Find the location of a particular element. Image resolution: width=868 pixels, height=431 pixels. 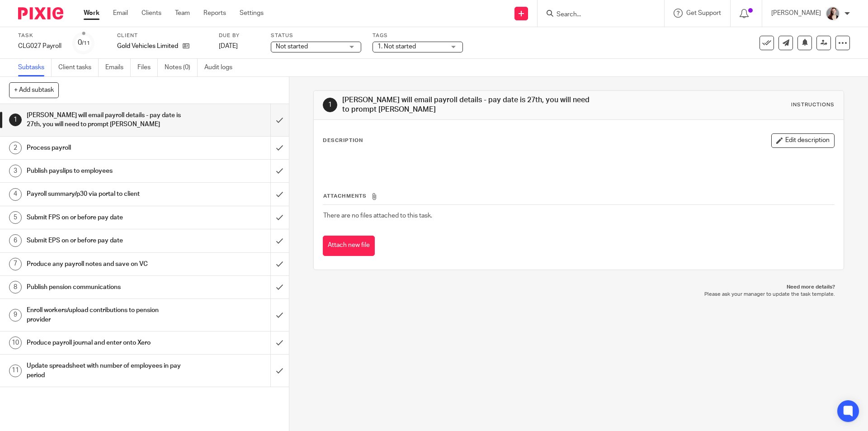

h1: Submit FPS on or before pay date is located at coordinates (105, 217).